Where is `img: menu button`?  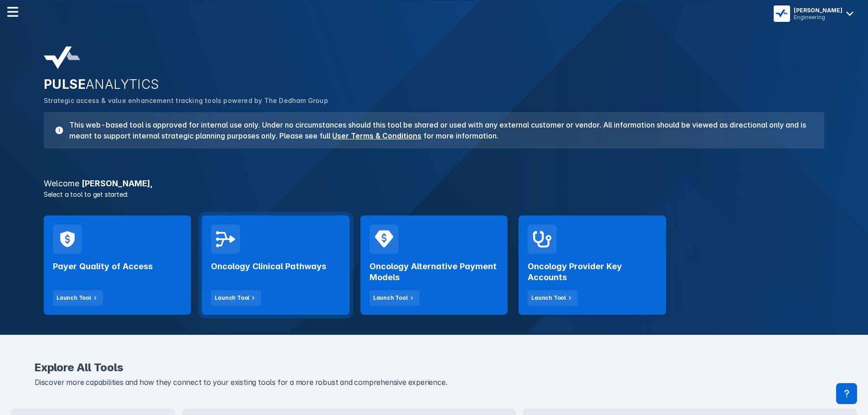 img: menu button is located at coordinates (782, 14).